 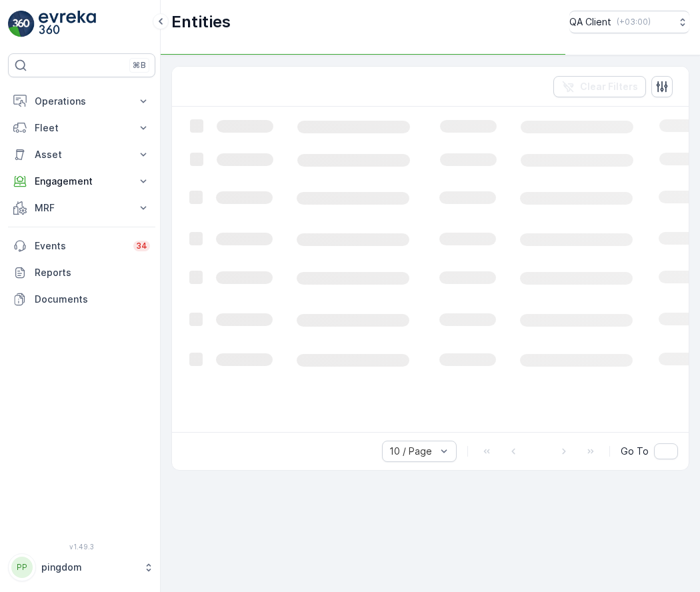 I want to click on p: ( +03:00 ), so click(x=634, y=22).